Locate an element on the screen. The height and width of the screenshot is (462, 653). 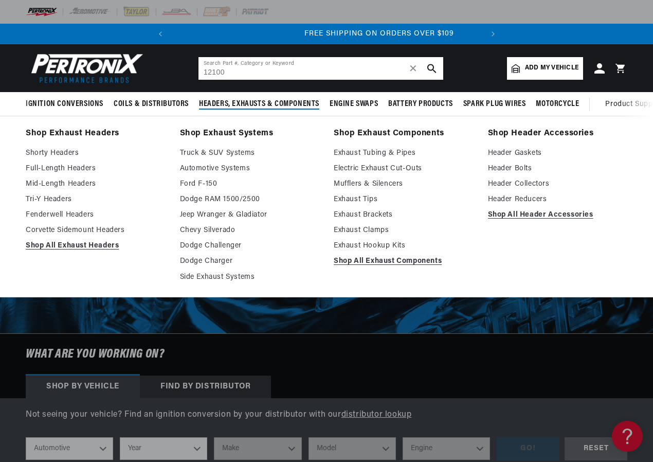
div: Shop by vehicle is located at coordinates (83, 387).